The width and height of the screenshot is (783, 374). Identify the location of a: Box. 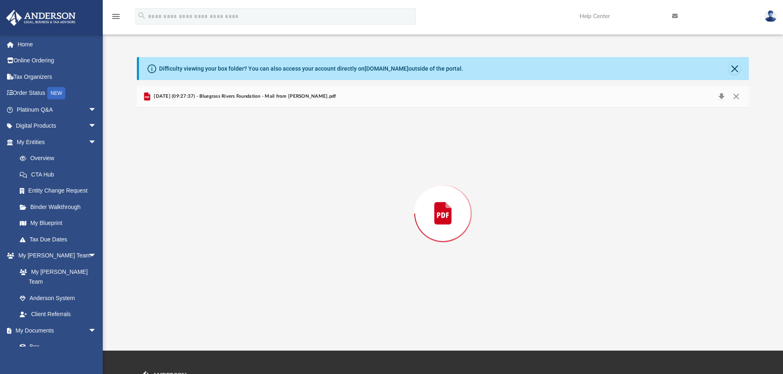
(56, 347).